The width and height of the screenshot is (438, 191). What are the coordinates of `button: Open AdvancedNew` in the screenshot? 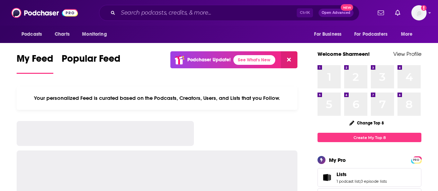 It's located at (336, 13).